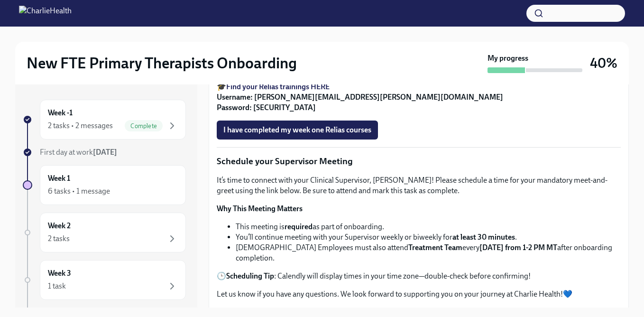  What do you see at coordinates (104, 120) in the screenshot?
I see `a: Week -12 tasks • 2 messagesComplete` at bounding box center [104, 120].